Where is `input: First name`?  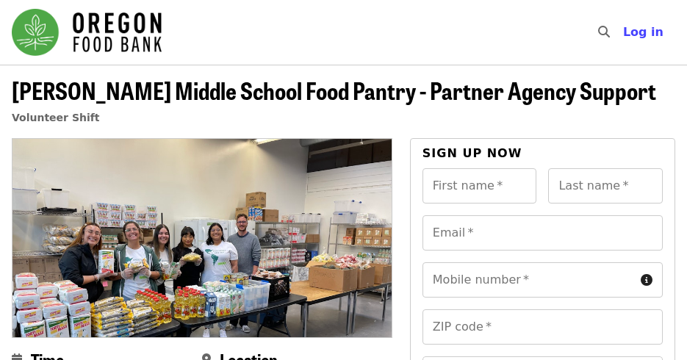 input: First name is located at coordinates (480, 186).